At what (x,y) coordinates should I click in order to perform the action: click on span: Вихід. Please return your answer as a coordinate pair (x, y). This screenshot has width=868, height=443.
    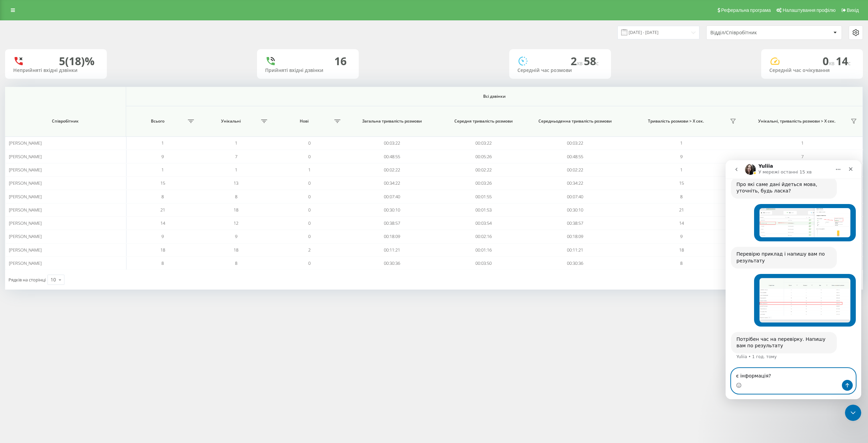
    Looking at the image, I should click on (853, 10).